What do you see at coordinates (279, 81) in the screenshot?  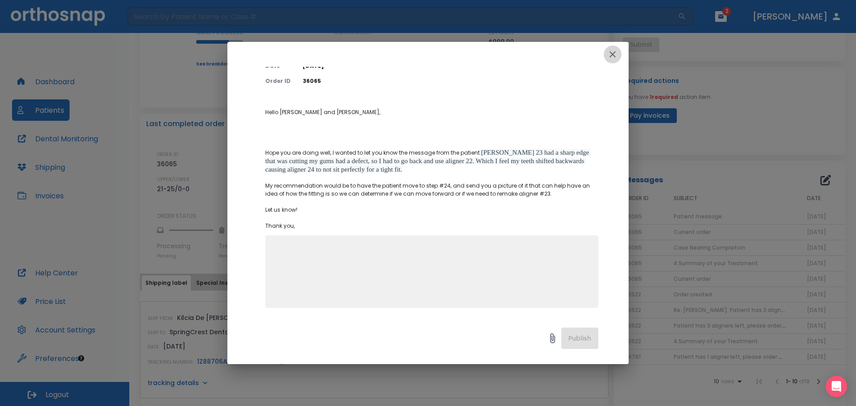 I see `p: Order ID` at bounding box center [279, 81].